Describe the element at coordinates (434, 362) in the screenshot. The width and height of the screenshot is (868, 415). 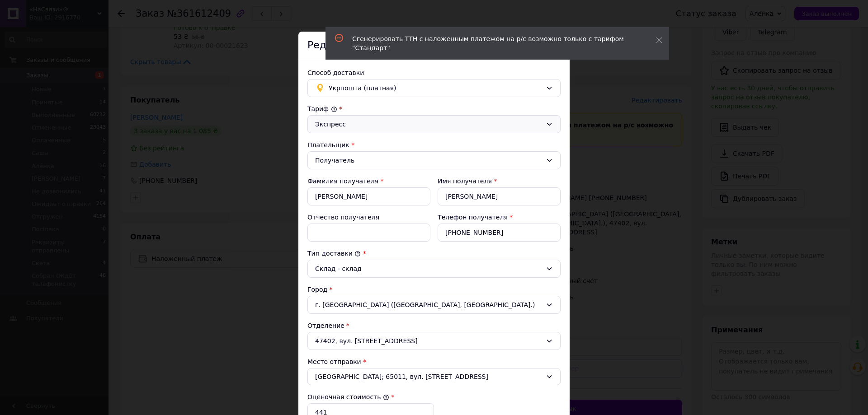
I see `div: Место отправки` at that location.